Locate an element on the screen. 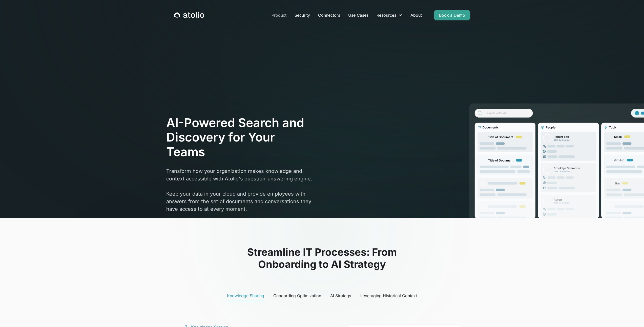 The height and width of the screenshot is (327, 644). div: Chat Widget is located at coordinates (631, 315).